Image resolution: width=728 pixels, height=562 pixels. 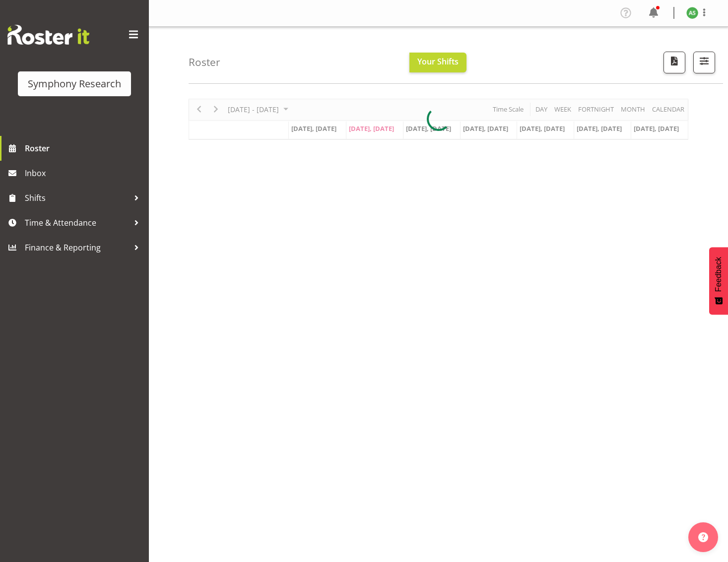 What do you see at coordinates (77, 198) in the screenshot?
I see `span: Shifts` at bounding box center [77, 198].